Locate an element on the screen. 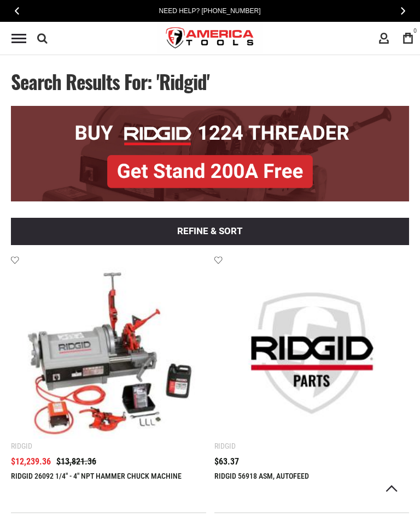 The height and width of the screenshot is (518, 420). img: BOGO: Buy RIDGID® 1224 Threader, Get Stand 200A Free! is located at coordinates (210, 154).